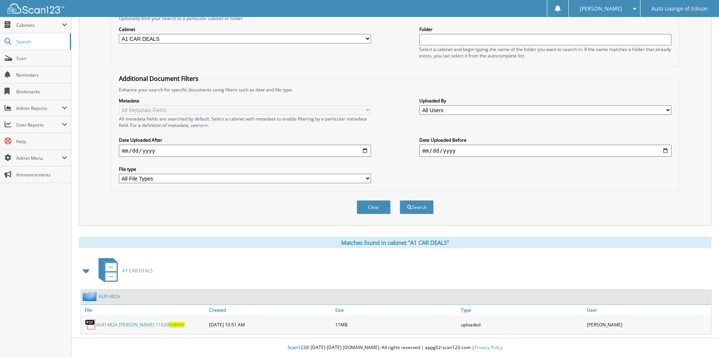 Image resolution: width=719 pixels, height=357 pixels. What do you see at coordinates (124, 270) in the screenshot?
I see `a: A1 CAR DEALS` at bounding box center [124, 270].